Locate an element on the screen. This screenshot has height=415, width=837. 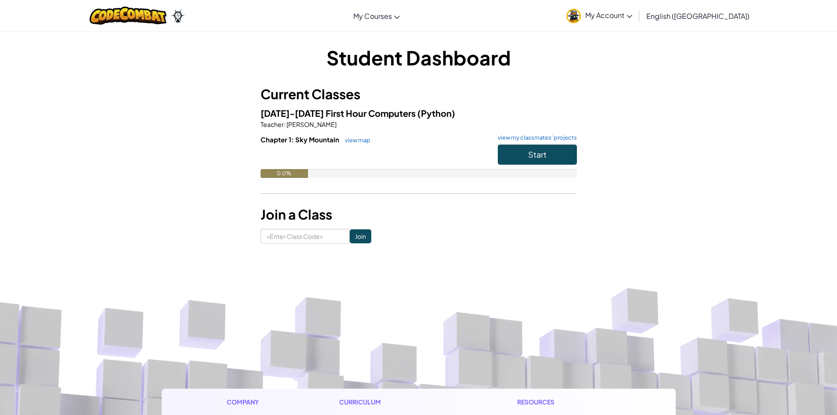
a: My Account is located at coordinates (600, 15).